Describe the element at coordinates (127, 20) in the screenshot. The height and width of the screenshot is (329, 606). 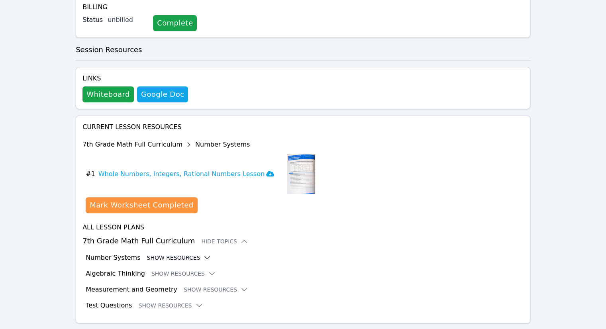
I see `div: unbilled` at that location.